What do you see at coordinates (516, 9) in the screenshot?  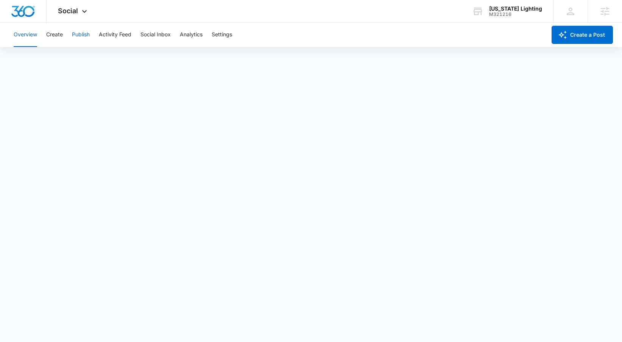 I see `div: account name` at bounding box center [516, 9].